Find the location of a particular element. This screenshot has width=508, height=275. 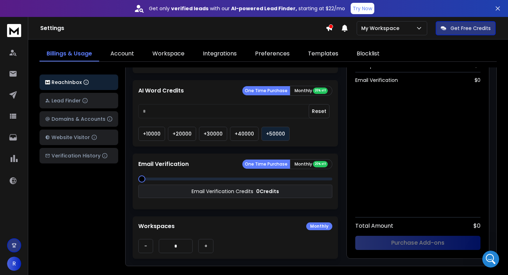

span: R is located at coordinates (14, 263).